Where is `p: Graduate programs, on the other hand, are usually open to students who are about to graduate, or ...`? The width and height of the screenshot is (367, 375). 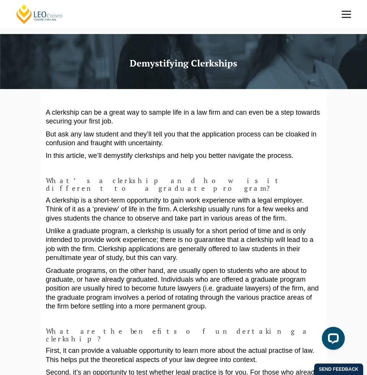 p: Graduate programs, on the other hand, are usually open to students who are about to graduate, or ... is located at coordinates (184, 289).